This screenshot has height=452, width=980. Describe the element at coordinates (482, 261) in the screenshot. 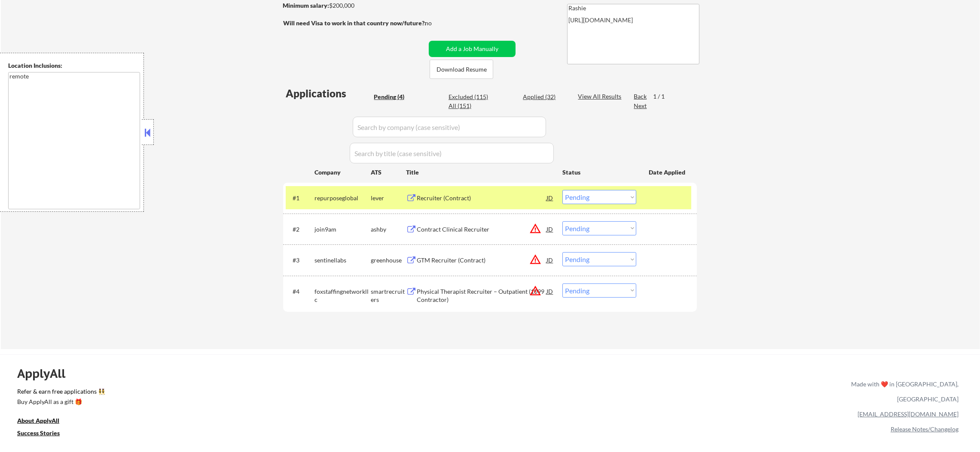

I see `div: GTM Recruiter (Contract)` at that location.